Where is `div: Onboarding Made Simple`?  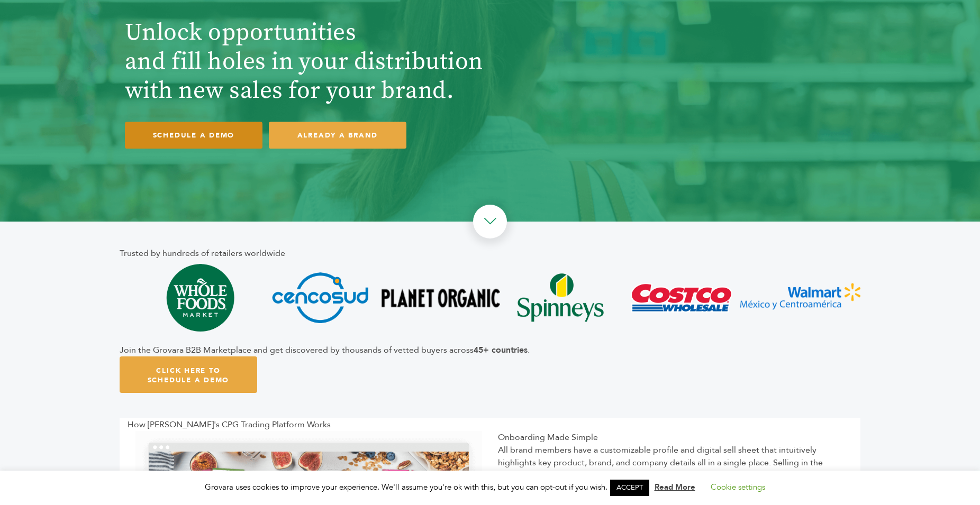
div: Onboarding Made Simple is located at coordinates (671, 437).